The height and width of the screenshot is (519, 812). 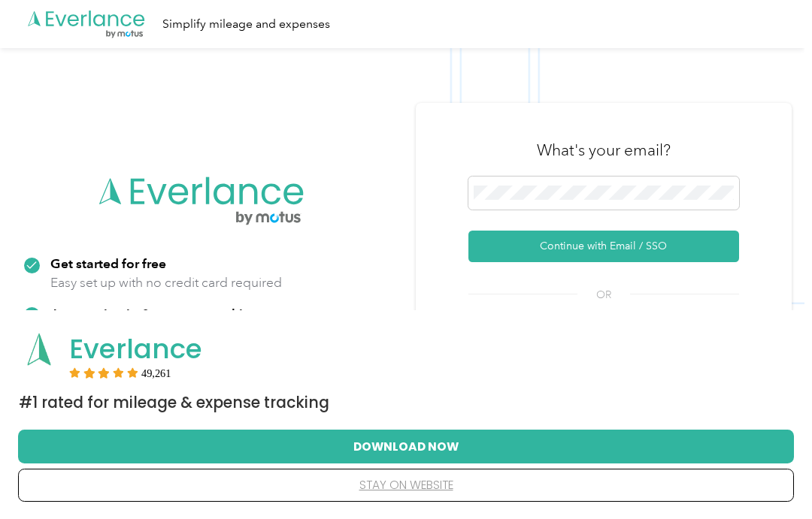 What do you see at coordinates (604, 295) in the screenshot?
I see `span: OR` at bounding box center [604, 295].